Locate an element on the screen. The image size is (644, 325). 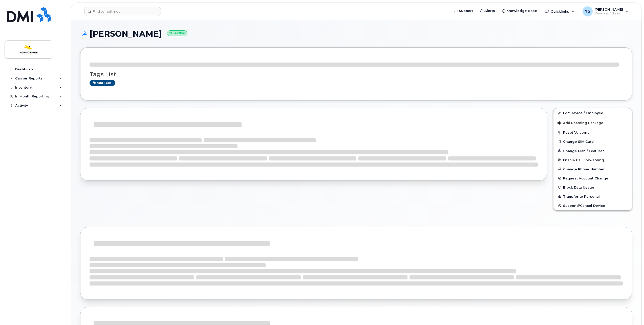
h3: Tags List is located at coordinates (356, 74).